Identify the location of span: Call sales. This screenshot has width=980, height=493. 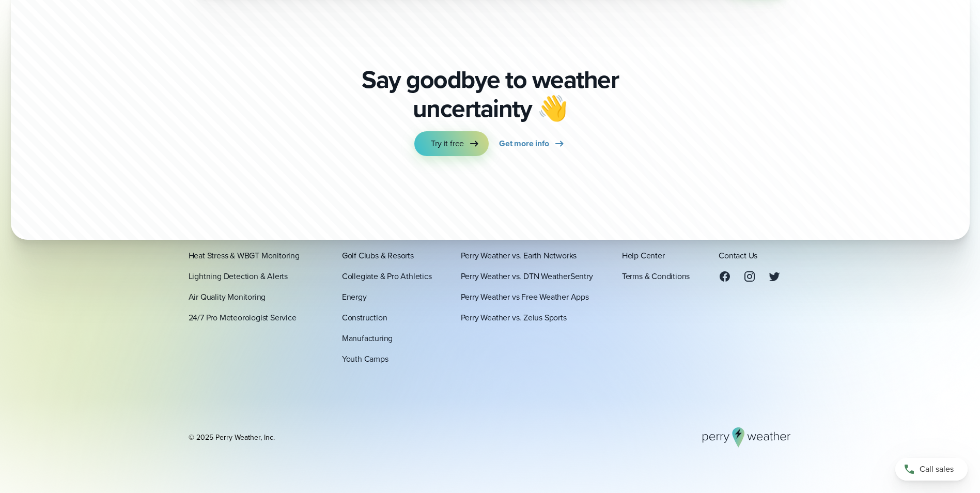
(937, 469).